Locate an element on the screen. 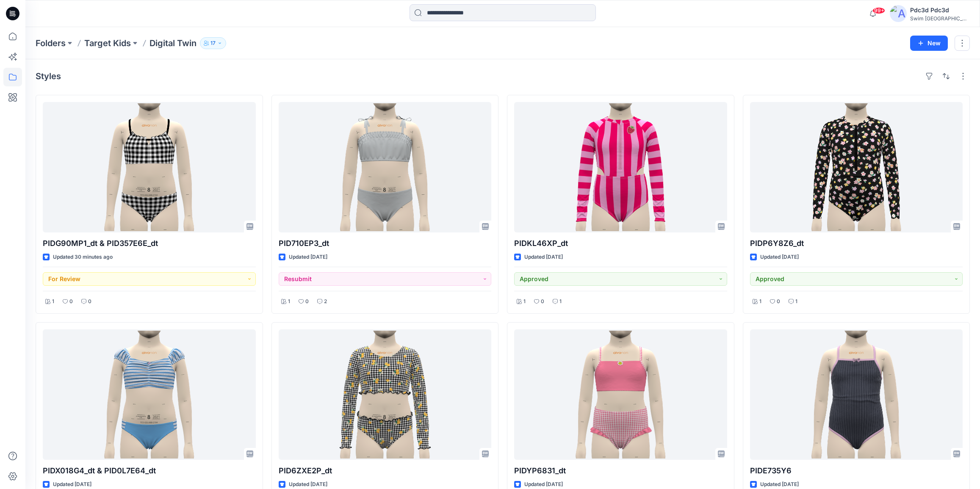  button: 17 is located at coordinates (213, 43).